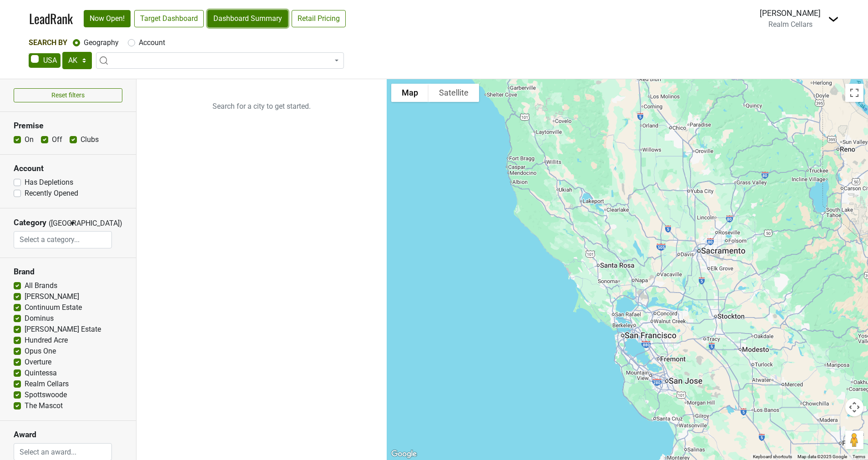 Image resolution: width=868 pixels, height=460 pixels. Describe the element at coordinates (57, 139) in the screenshot. I see `label: Off` at that location.